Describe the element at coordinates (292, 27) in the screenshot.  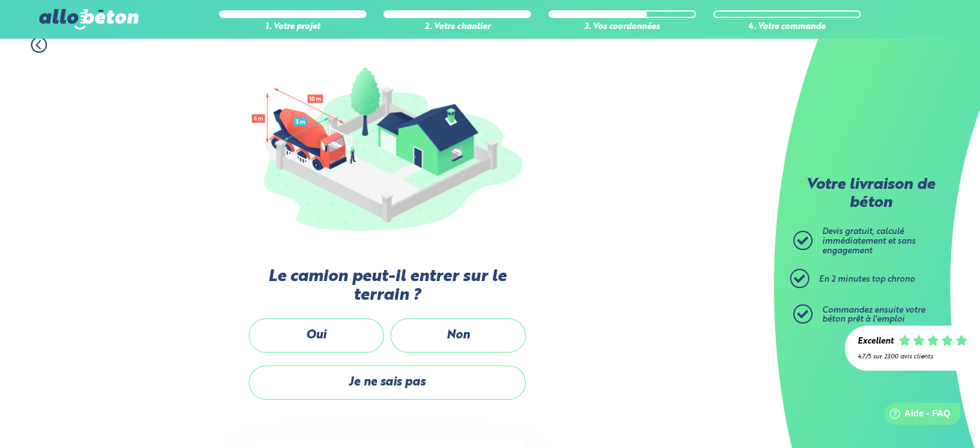
I see `div: 1. Votre projet` at that location.